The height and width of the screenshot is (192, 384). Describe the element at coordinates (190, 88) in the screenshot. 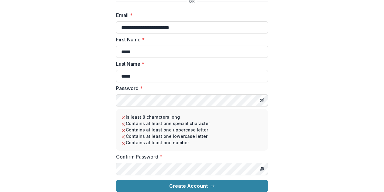

I see `label: Password` at that location.